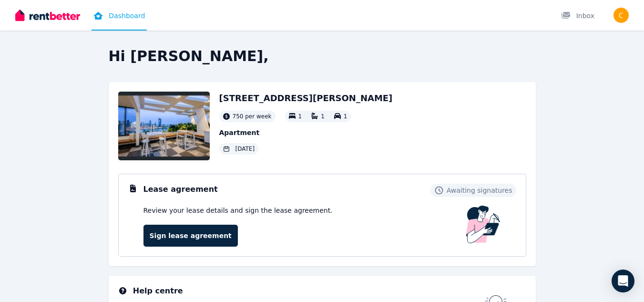 The height and width of the screenshot is (302, 644). Describe the element at coordinates (483, 224) in the screenshot. I see `img: Lease Agreement` at that location.